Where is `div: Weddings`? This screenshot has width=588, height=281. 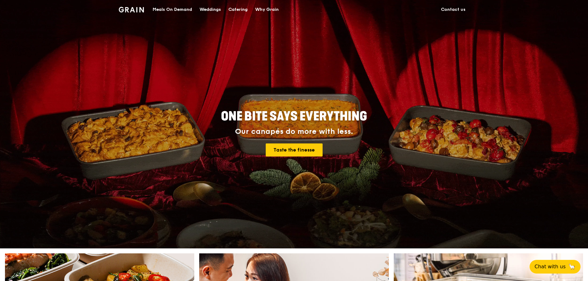
div: Weddings is located at coordinates (210, 10).